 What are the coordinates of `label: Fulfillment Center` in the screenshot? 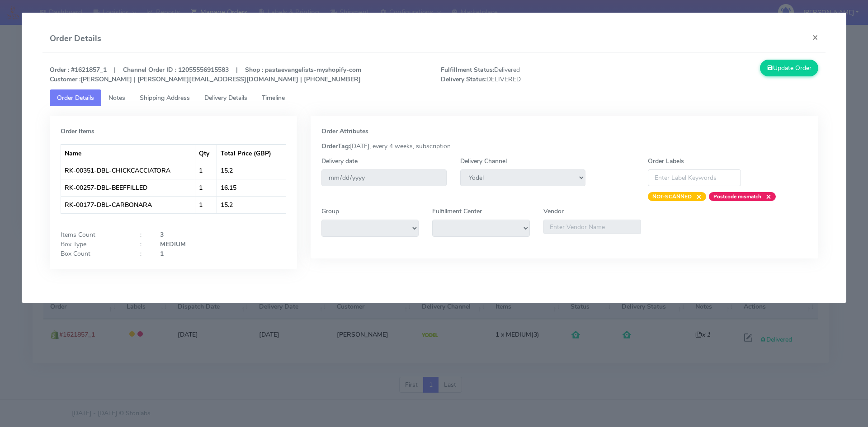 It's located at (457, 211).